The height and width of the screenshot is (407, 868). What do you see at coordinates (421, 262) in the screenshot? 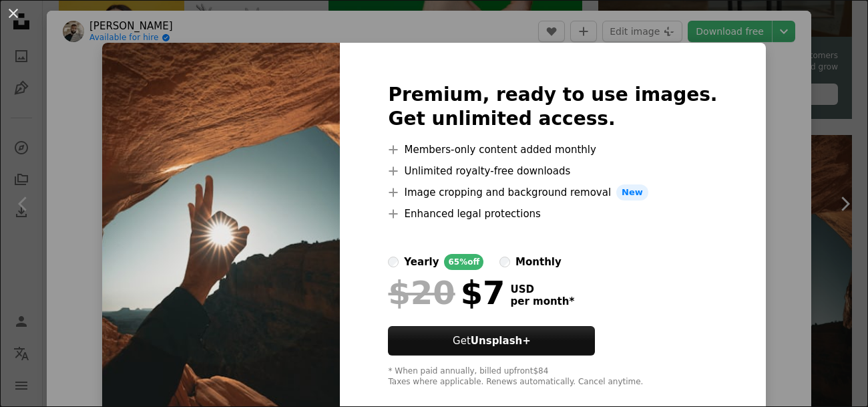
I see `div: yearly` at bounding box center [421, 262].